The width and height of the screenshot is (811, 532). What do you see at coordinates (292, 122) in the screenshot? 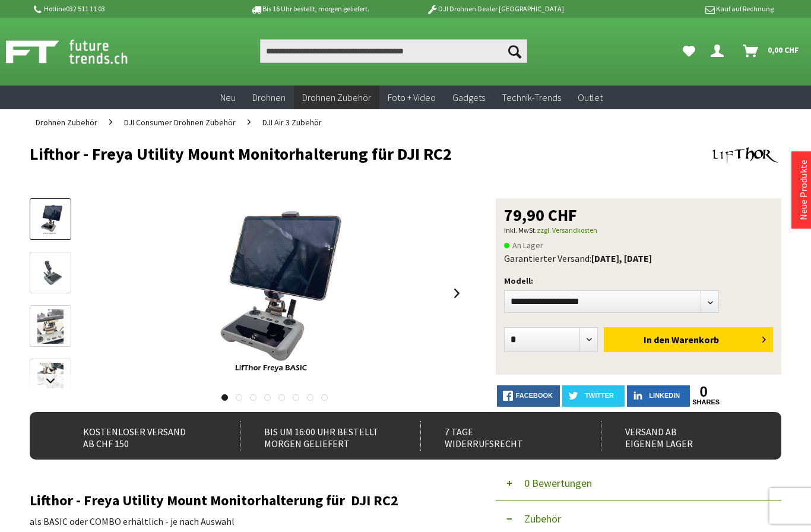
I see `span: DJI Air 3 Zubehör` at bounding box center [292, 122].